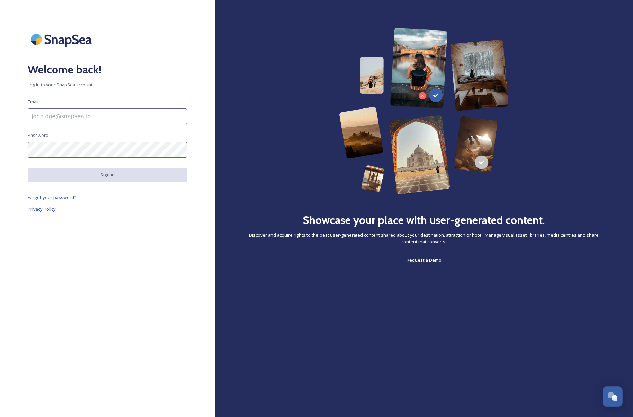  I want to click on a: Request a Demo, so click(424, 260).